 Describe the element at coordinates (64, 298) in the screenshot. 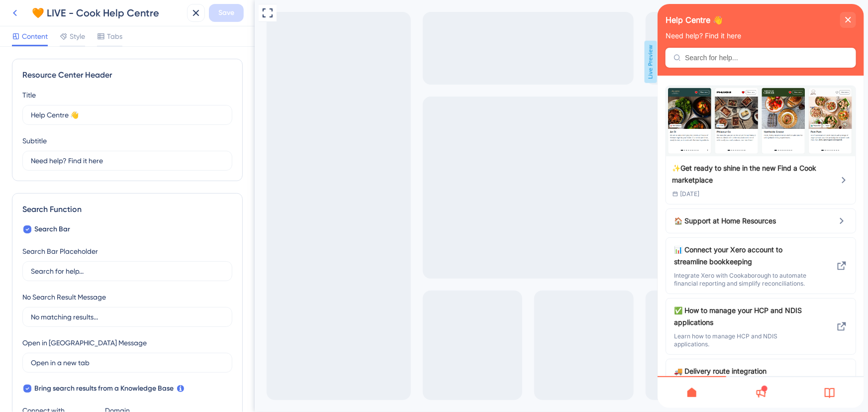

I see `div: No Search Result Message` at that location.